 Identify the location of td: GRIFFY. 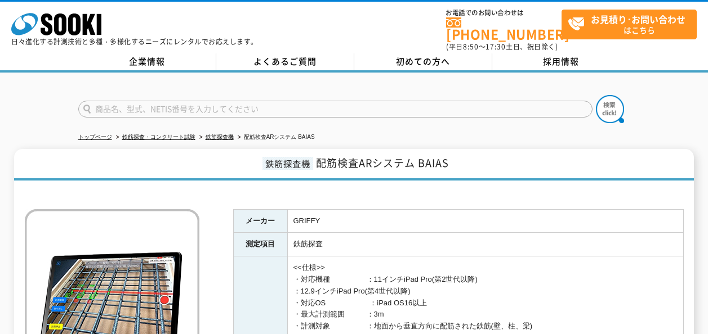
(485, 221).